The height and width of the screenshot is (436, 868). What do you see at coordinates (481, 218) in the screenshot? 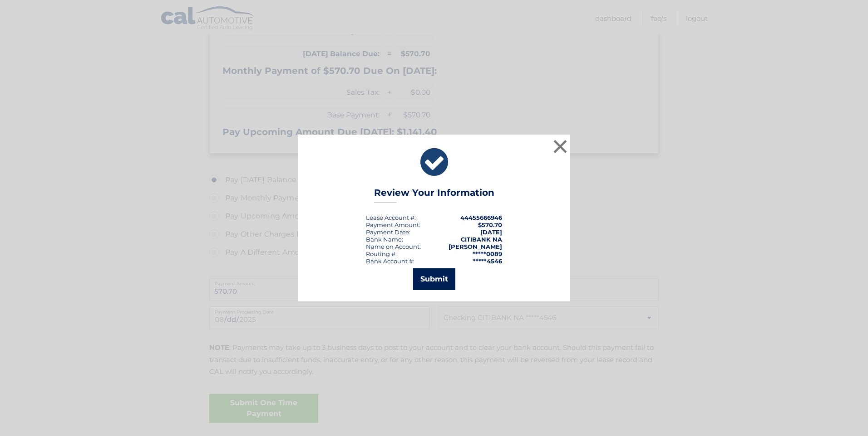
I see `strong: 44455666946` at bounding box center [481, 218].